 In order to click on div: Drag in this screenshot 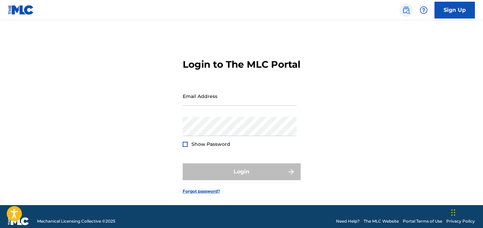, I will do `click(454, 213)`.